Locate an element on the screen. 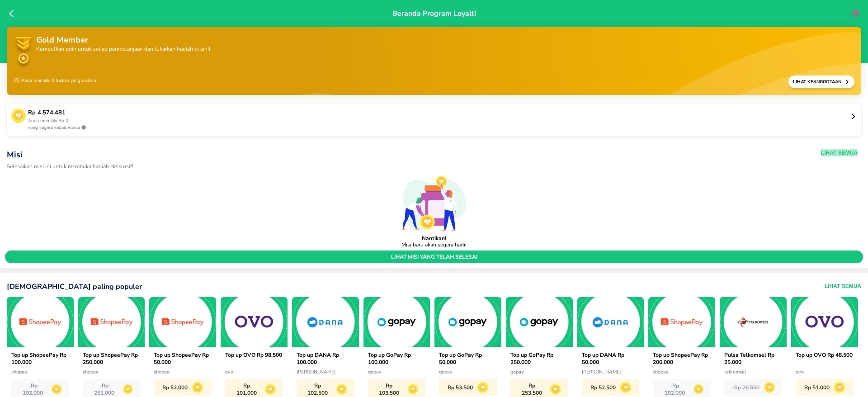 The image size is (868, 397). button: Rp 53.500 is located at coordinates (468, 387).